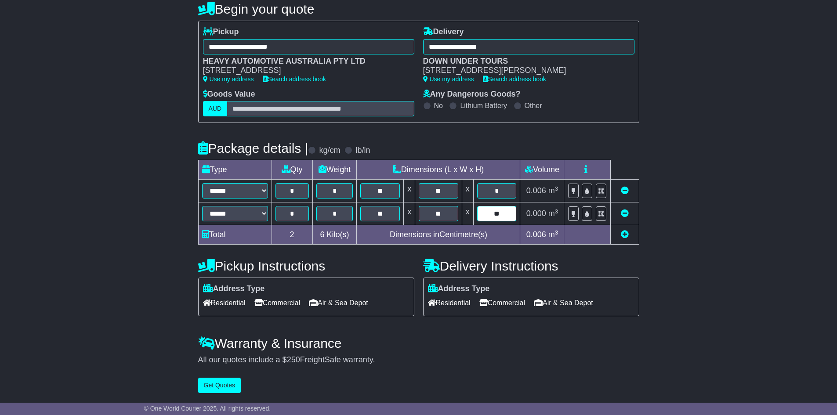 The image size is (837, 415). Describe the element at coordinates (542, 170) in the screenshot. I see `td: Volume` at that location.